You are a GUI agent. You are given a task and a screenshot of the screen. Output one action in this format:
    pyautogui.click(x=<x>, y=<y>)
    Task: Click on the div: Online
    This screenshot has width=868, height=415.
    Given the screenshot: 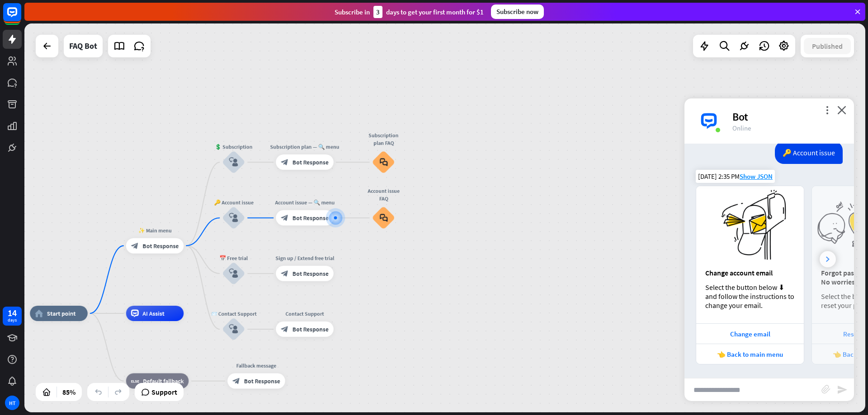 What is the action you would take?
    pyautogui.click(x=788, y=128)
    